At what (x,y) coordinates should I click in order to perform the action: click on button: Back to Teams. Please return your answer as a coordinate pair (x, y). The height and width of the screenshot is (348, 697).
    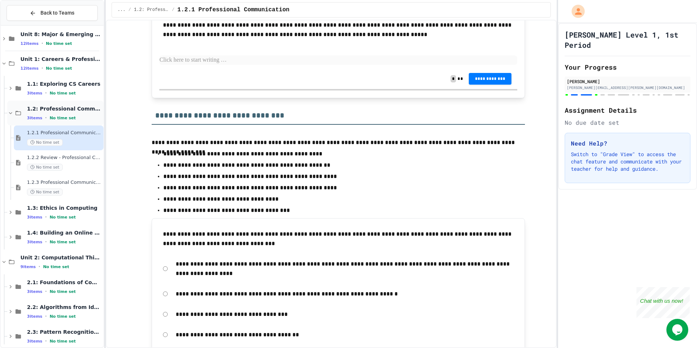
    Looking at the image, I should click on (52, 13).